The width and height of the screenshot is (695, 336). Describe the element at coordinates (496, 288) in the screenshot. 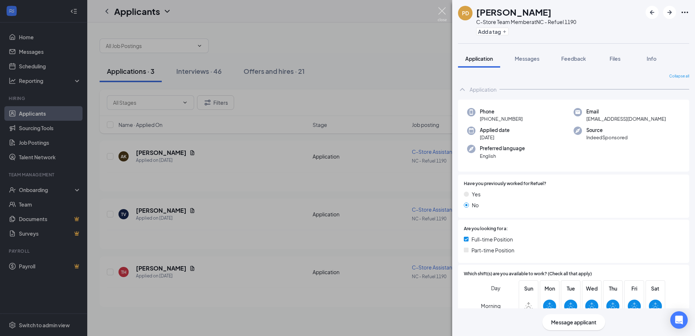

I see `span: Day` at that location.